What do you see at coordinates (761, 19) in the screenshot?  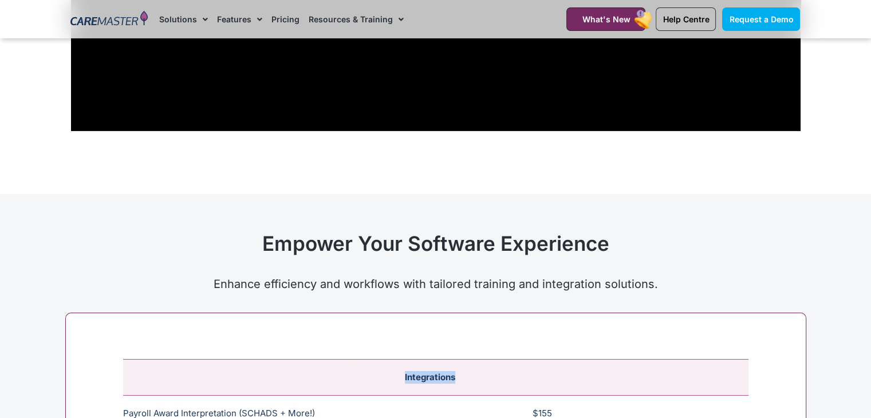 I see `span: Request a Demo` at bounding box center [761, 19].